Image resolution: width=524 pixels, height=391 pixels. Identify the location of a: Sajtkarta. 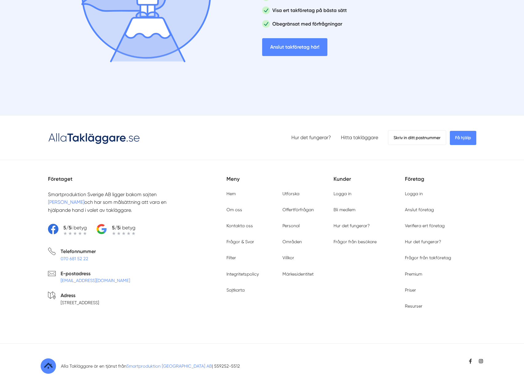
(235, 290).